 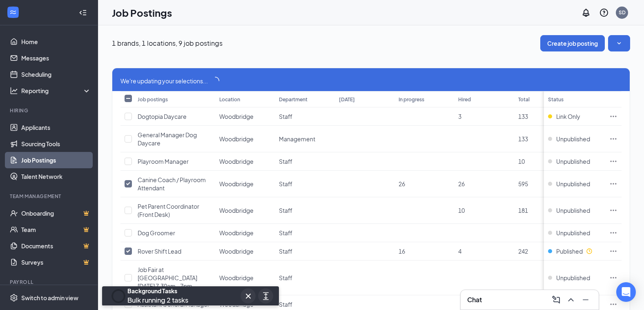 I want to click on span: 4, so click(x=460, y=251).